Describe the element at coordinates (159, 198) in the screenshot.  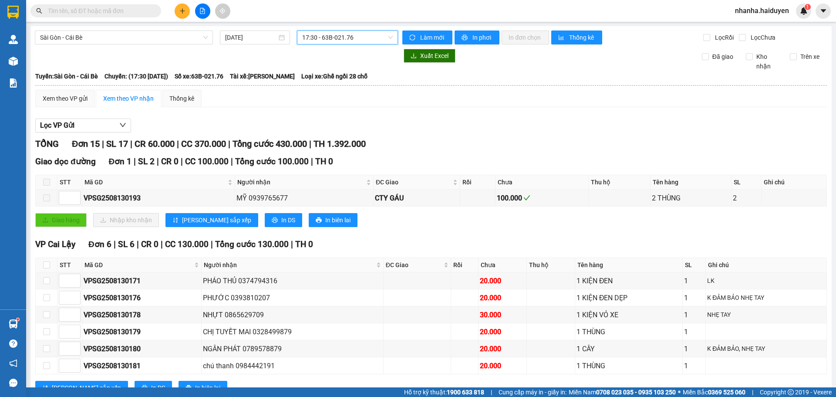
I see `td: VPSG2508130193` at that location.